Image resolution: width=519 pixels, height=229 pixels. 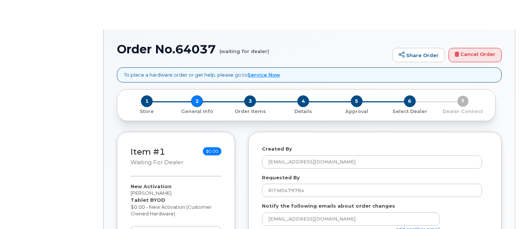 I want to click on p: Details, so click(x=303, y=112).